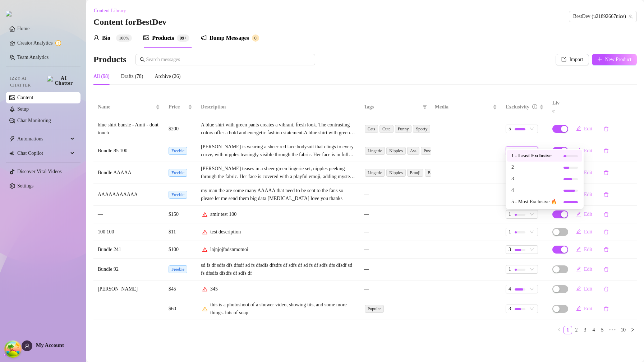 The height and width of the screenshot is (362, 644). Describe the element at coordinates (204, 38) in the screenshot. I see `span: notification` at that location.